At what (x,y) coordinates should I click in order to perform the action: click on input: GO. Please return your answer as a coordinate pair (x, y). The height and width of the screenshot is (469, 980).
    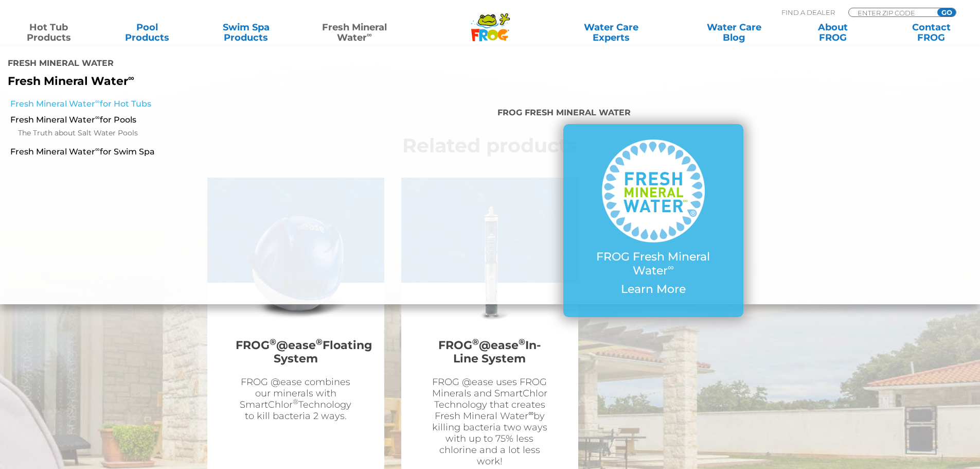
    Looking at the image, I should click on (947, 12).